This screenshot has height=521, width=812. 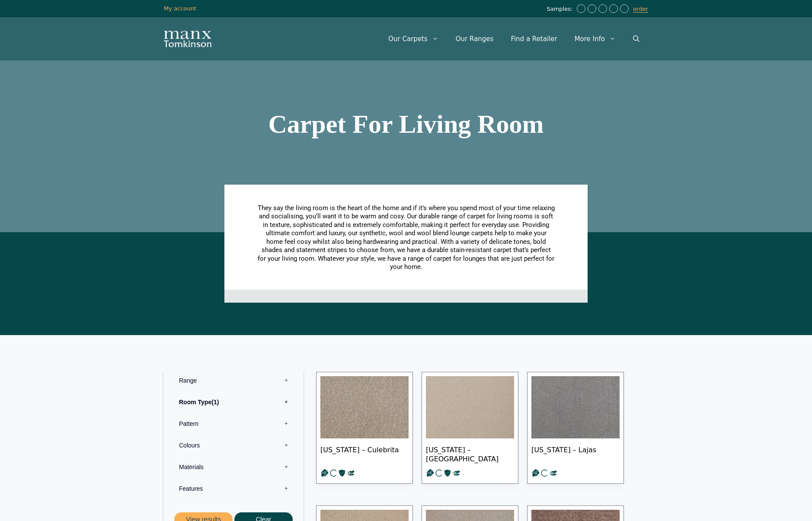 I want to click on label: Materials, so click(x=233, y=467).